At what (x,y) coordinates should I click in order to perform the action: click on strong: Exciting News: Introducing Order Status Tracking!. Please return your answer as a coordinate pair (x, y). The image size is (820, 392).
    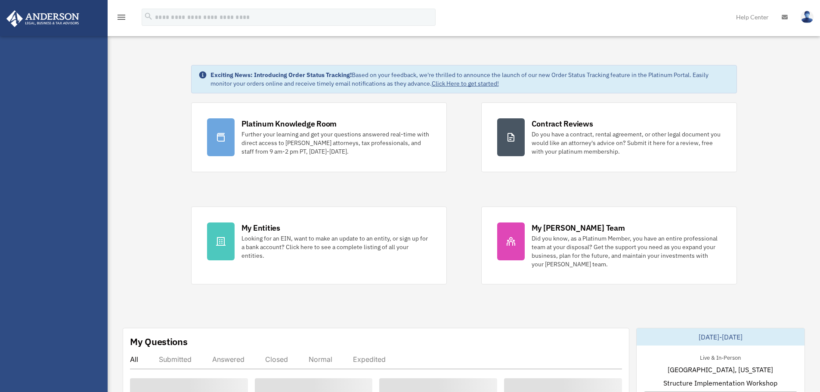
    Looking at the image, I should click on (281, 75).